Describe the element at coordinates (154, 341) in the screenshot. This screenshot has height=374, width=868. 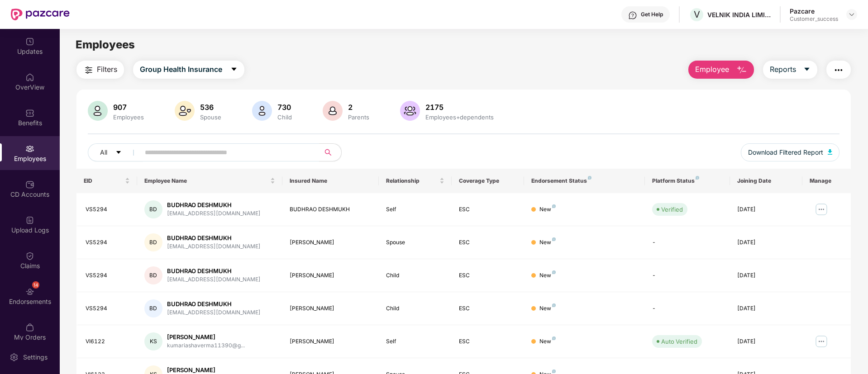
I see `div: KS` at that location.